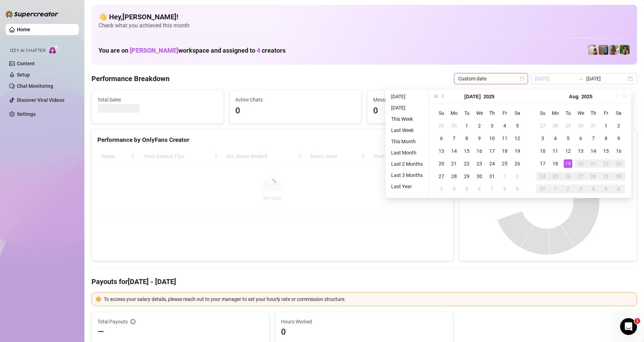  What do you see at coordinates (504, 138) in the screenshot?
I see `div: 11` at bounding box center [504, 138].